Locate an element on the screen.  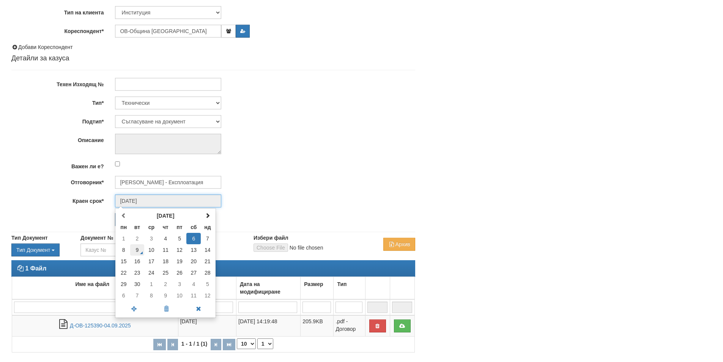
th: пн is located at coordinates (123, 227).